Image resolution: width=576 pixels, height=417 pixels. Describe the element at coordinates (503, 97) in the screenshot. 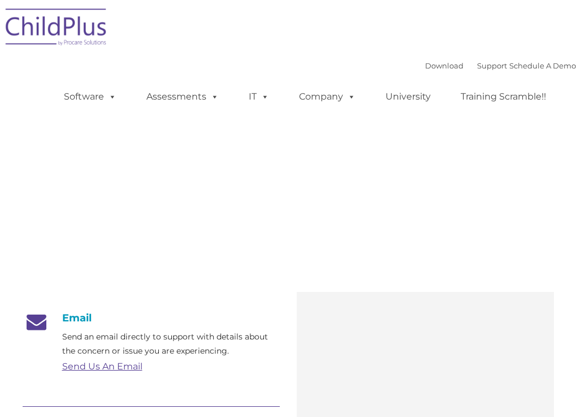

I see `a: Training Scramble!!` at that location.